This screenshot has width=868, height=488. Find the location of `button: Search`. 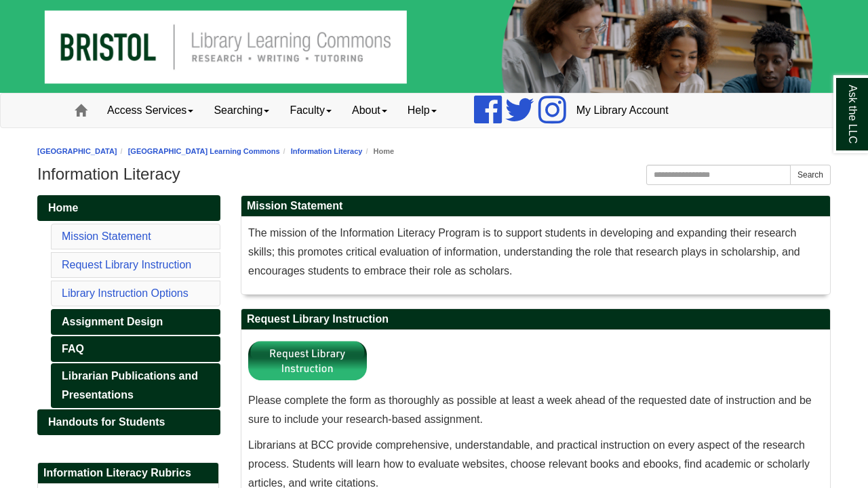

button: Search is located at coordinates (810, 175).